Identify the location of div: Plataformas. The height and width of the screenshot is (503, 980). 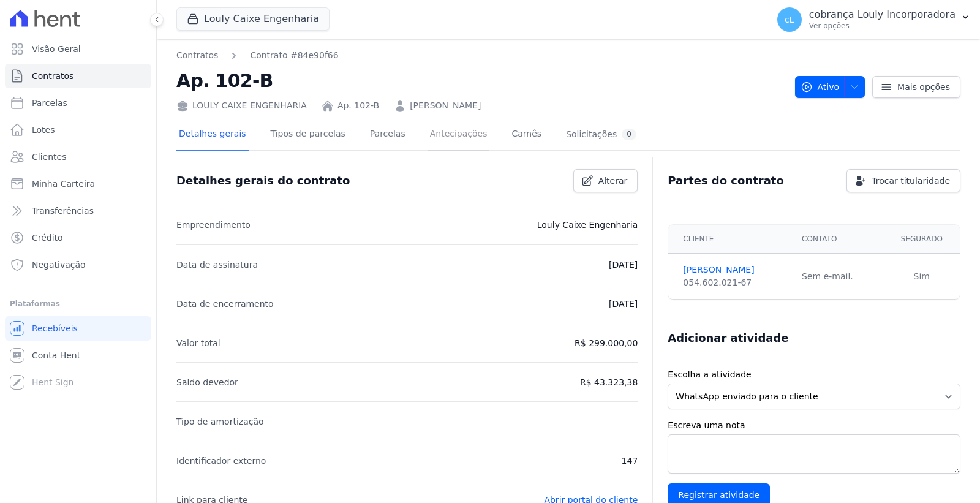
(78, 303).